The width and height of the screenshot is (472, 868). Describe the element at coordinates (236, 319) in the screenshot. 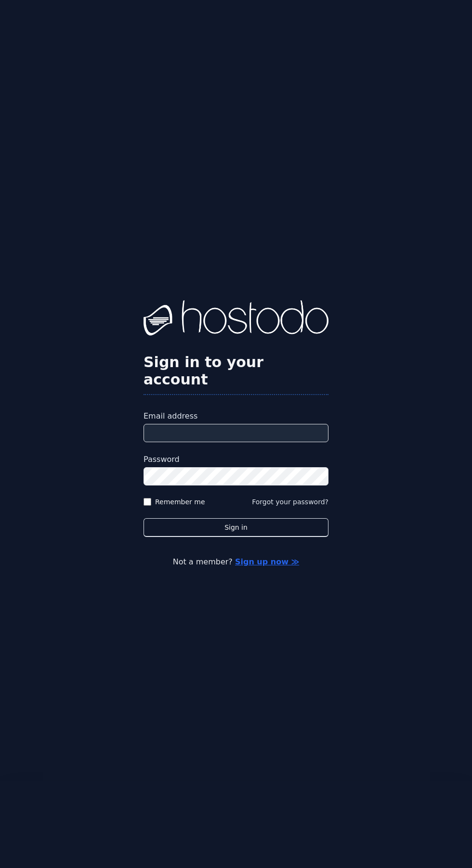

I see `img: Hostodo` at that location.